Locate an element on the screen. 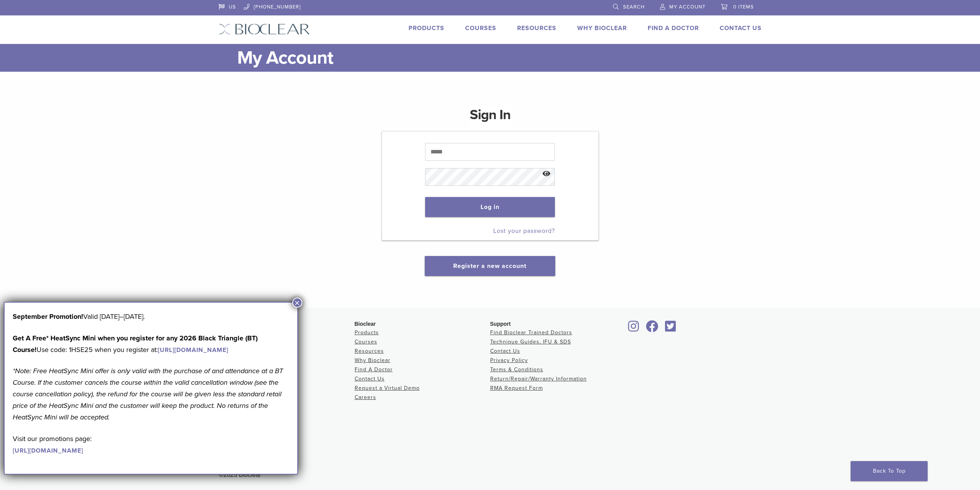  h1: Sign In is located at coordinates (490, 118).